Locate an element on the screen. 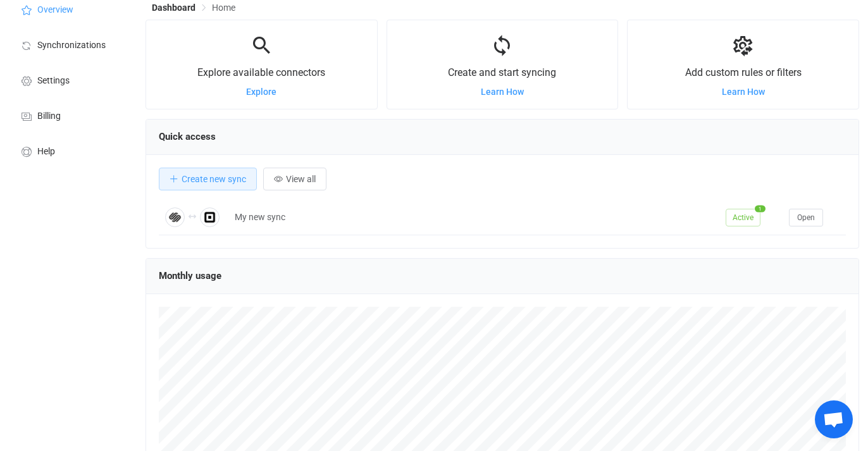 The width and height of the screenshot is (868, 451). span: Create new sync is located at coordinates (214, 179).